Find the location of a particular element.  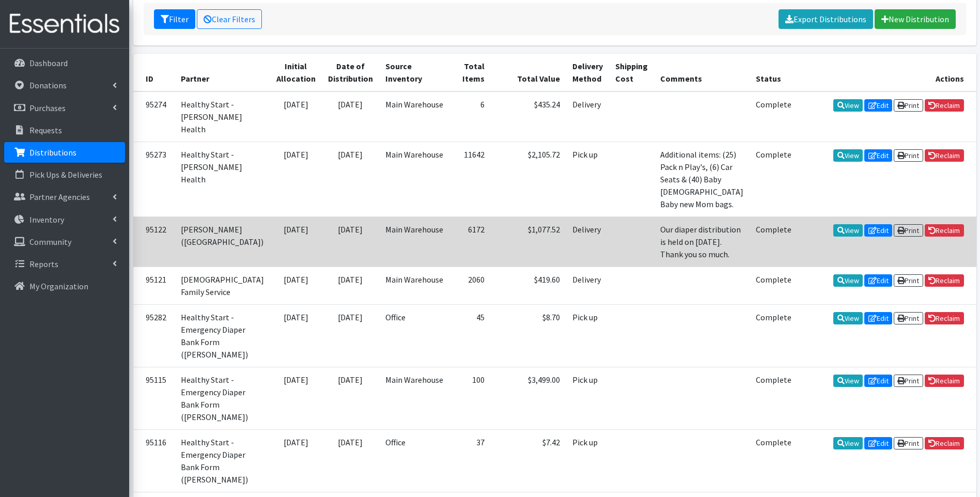

a: Requests is located at coordinates (65, 130).